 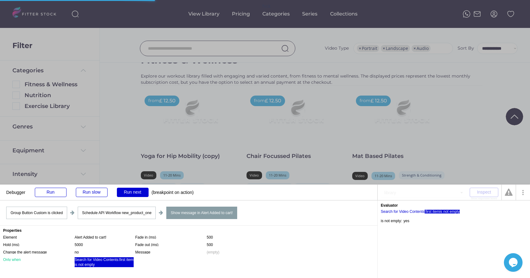 I want to click on div: Run next, so click(x=133, y=193).